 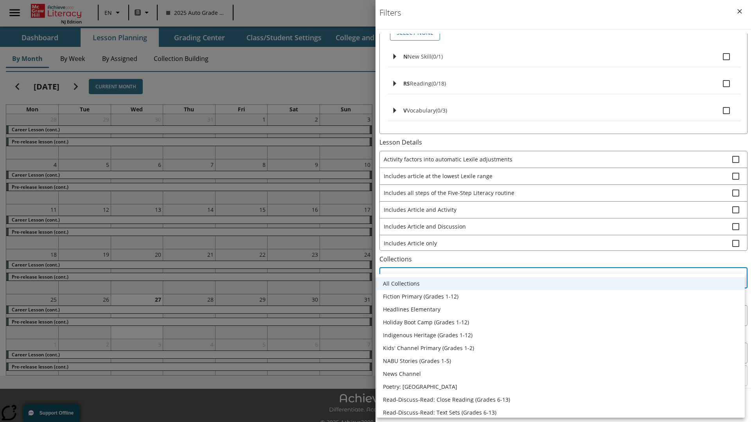 I want to click on li: Indigenous Heritage (Grades 1-12), so click(x=561, y=335).